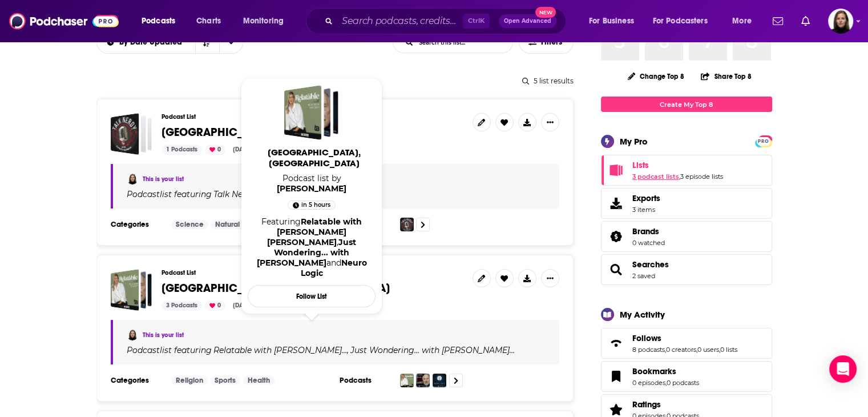 This screenshot has height=417, width=868. I want to click on span: PRO, so click(763, 141).